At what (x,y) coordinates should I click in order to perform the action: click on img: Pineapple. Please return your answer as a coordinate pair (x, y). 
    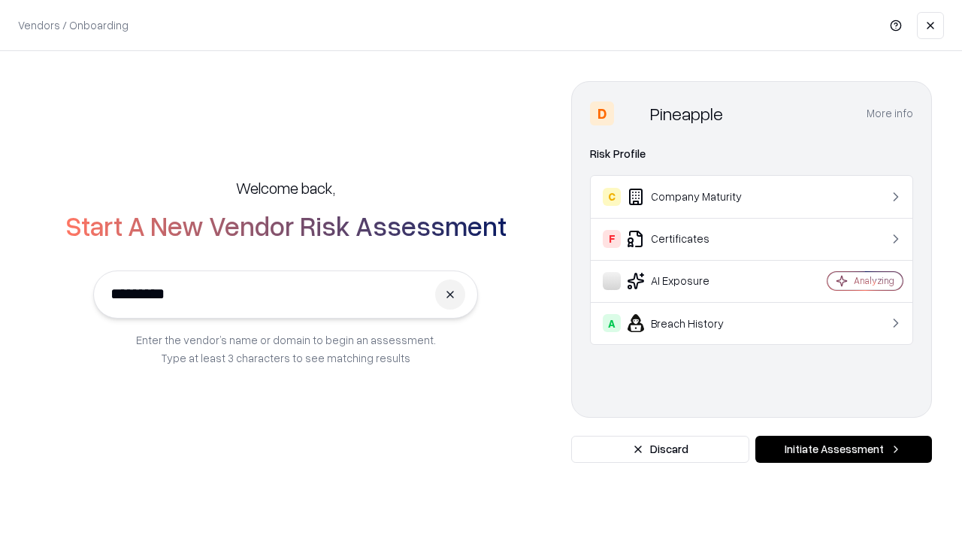
    Looking at the image, I should click on (632, 114).